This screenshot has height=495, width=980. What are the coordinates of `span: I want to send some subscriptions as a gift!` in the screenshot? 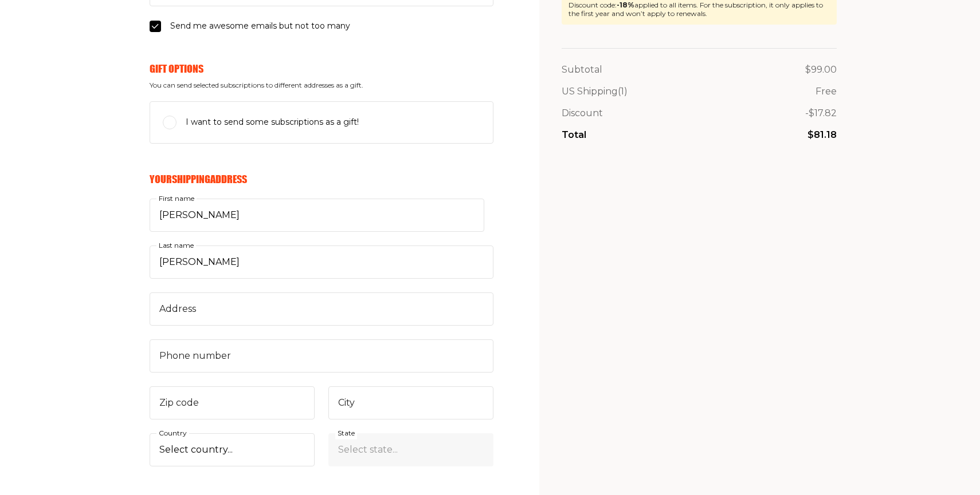 It's located at (272, 123).